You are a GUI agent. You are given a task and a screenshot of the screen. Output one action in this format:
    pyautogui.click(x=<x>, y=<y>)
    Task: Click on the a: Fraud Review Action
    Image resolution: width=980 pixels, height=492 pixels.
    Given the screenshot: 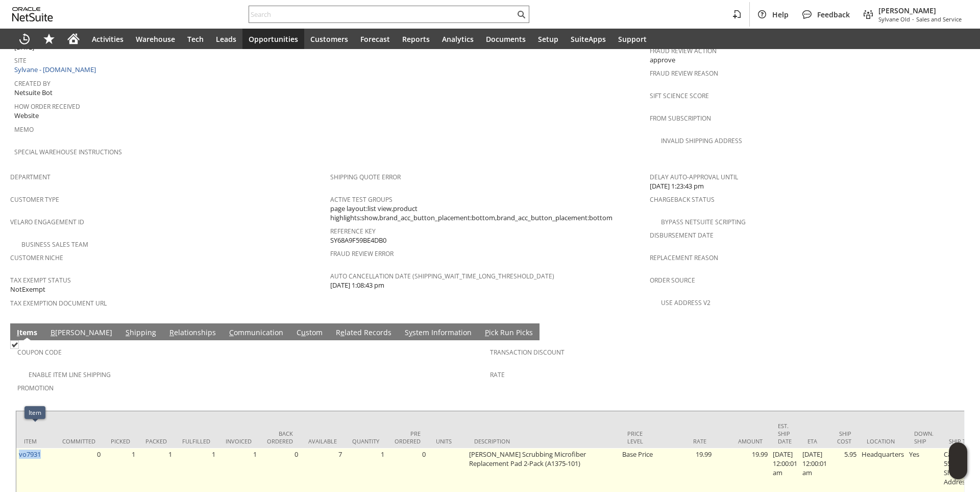 What is the action you would take?
    pyautogui.click(x=683, y=51)
    